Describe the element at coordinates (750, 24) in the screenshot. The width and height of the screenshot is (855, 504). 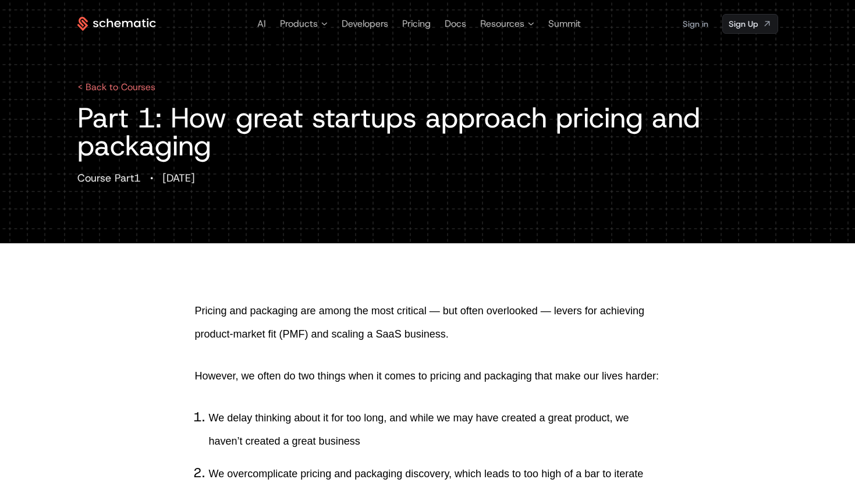
I see `a: [object Object]` at that location.